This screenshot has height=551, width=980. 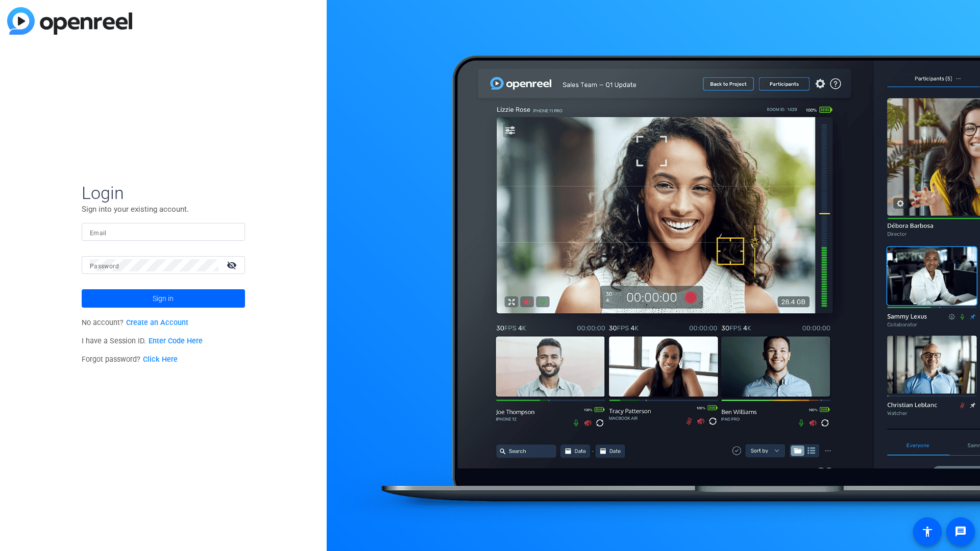 What do you see at coordinates (164, 299) in the screenshot?
I see `button: Sign in` at bounding box center [164, 299].